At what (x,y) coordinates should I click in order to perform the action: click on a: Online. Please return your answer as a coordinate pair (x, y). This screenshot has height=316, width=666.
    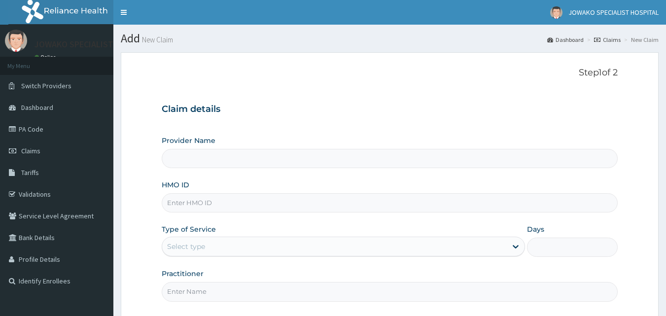
    Looking at the image, I should click on (46, 57).